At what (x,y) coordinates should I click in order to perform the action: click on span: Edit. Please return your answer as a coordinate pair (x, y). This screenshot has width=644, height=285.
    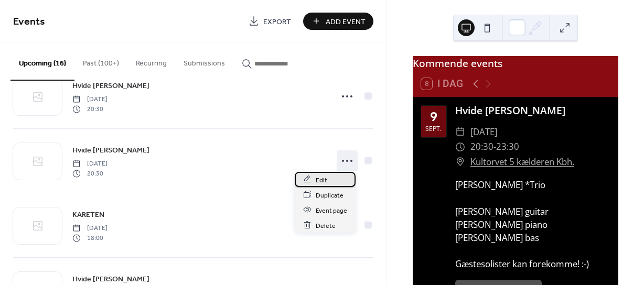
    Looking at the image, I should click on (322, 180).